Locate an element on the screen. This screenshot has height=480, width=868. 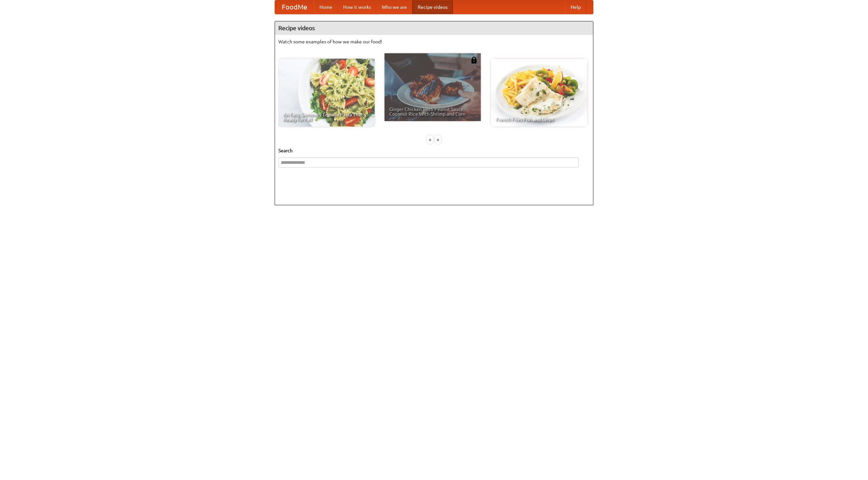
a: Recipe videos is located at coordinates (433, 8).